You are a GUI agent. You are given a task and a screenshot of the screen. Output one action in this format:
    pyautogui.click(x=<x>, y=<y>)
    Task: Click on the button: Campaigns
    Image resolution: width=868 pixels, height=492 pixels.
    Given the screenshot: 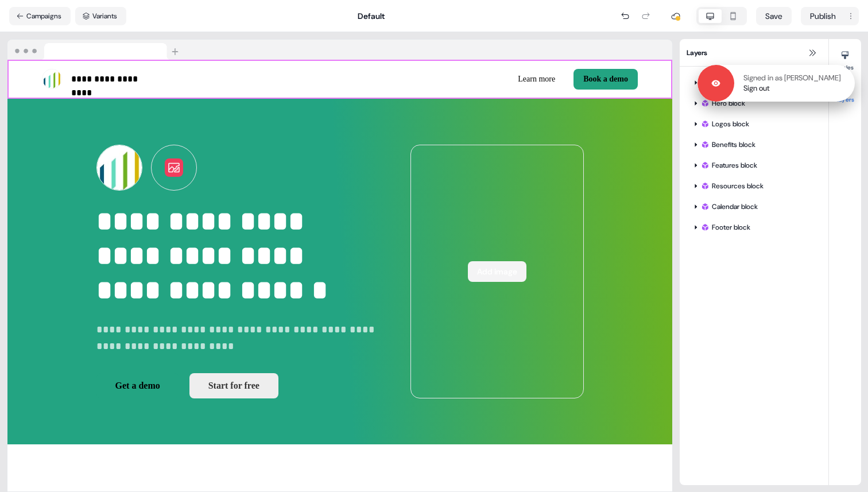 What is the action you would take?
    pyautogui.click(x=39, y=16)
    